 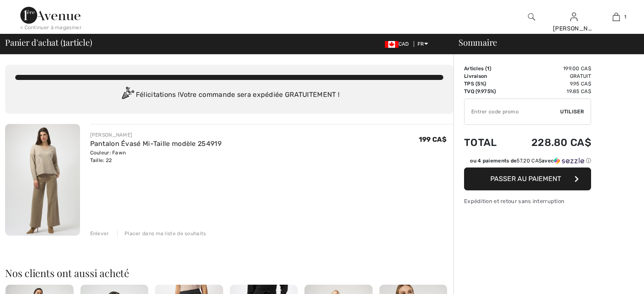 What do you see at coordinates (433, 139) in the screenshot?
I see `span: 199 CA$` at bounding box center [433, 139].